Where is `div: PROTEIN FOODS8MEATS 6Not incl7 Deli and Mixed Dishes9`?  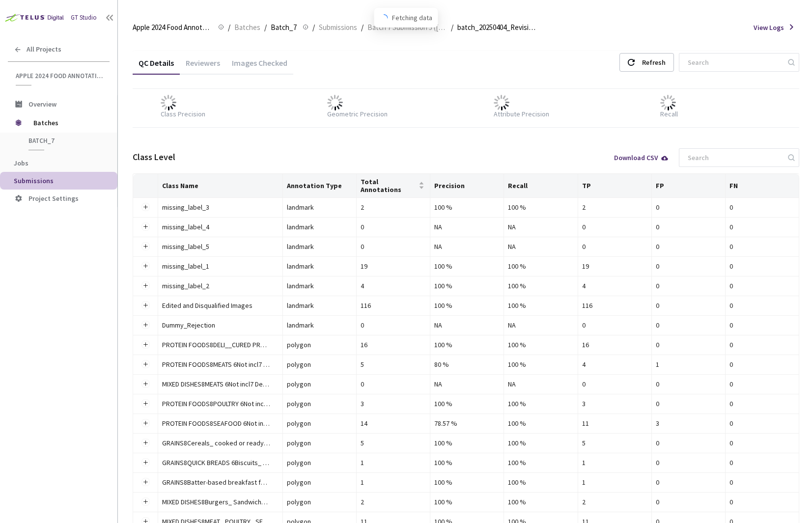 div: PROTEIN FOODS8MEATS 6Not incl7 Deli and Mixed Dishes9 is located at coordinates (216, 364).